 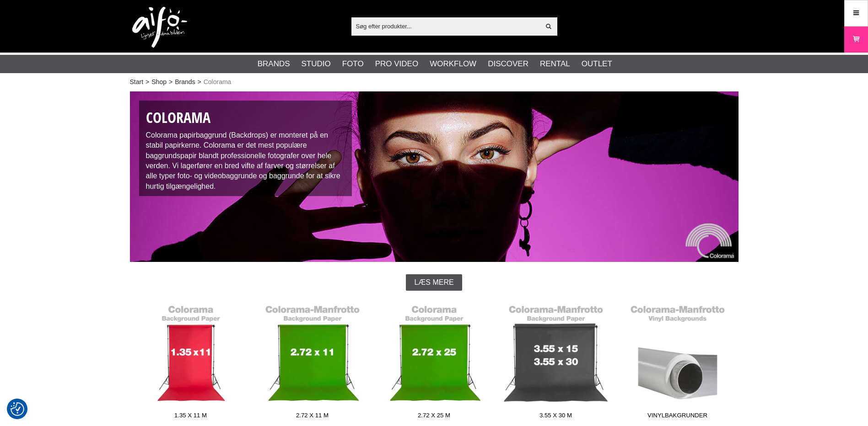 I want to click on a: 2.72 x 25 m, so click(x=434, y=362).